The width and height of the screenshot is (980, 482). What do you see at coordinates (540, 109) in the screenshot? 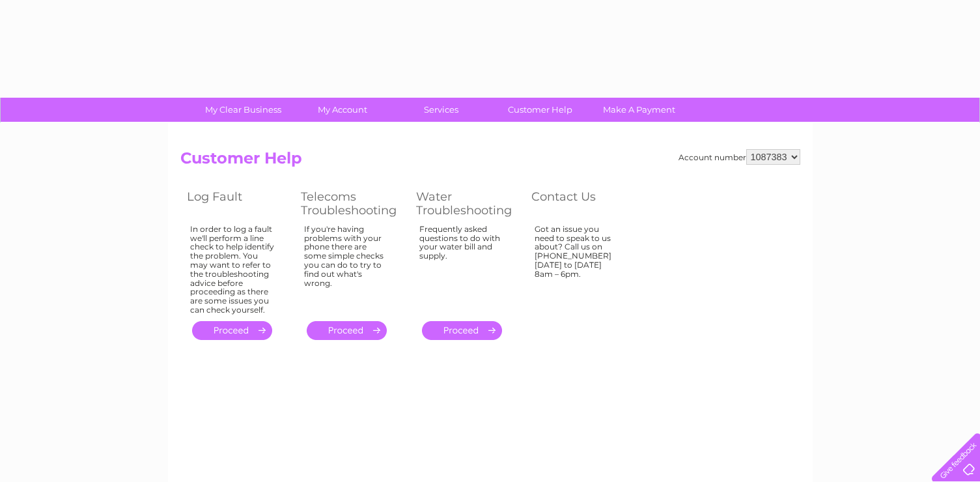
I see `a: Customer Help` at bounding box center [540, 109].